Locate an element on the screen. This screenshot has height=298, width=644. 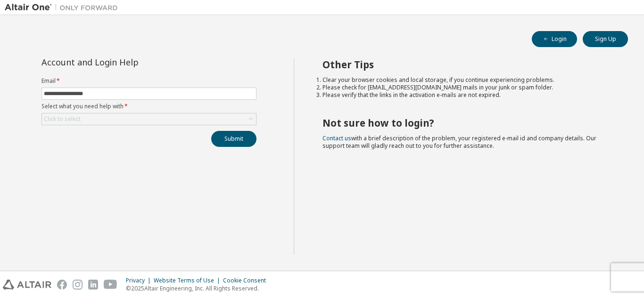
h2: Other Tips is located at coordinates (466, 64).